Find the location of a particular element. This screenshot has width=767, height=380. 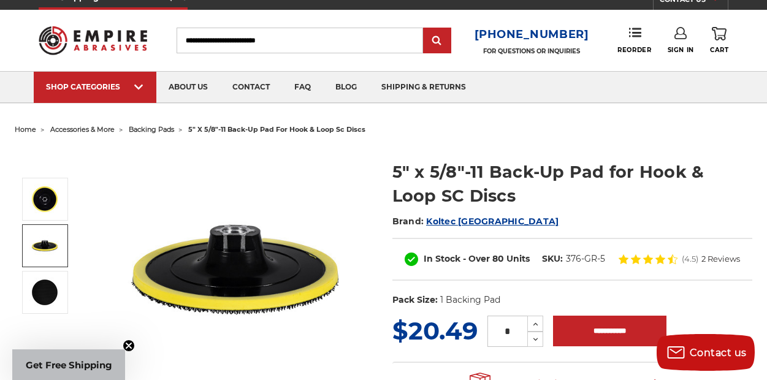

span: $20.49 is located at coordinates (435, 330).